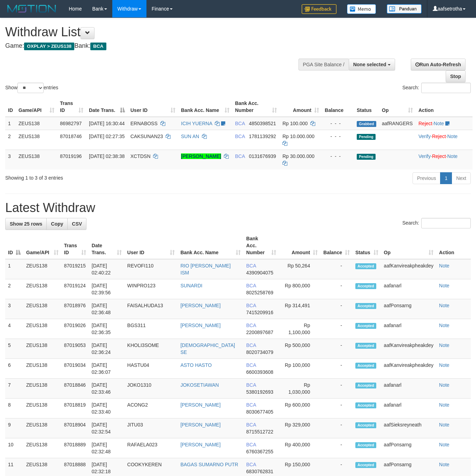  I want to click on td: 4, so click(14, 329).